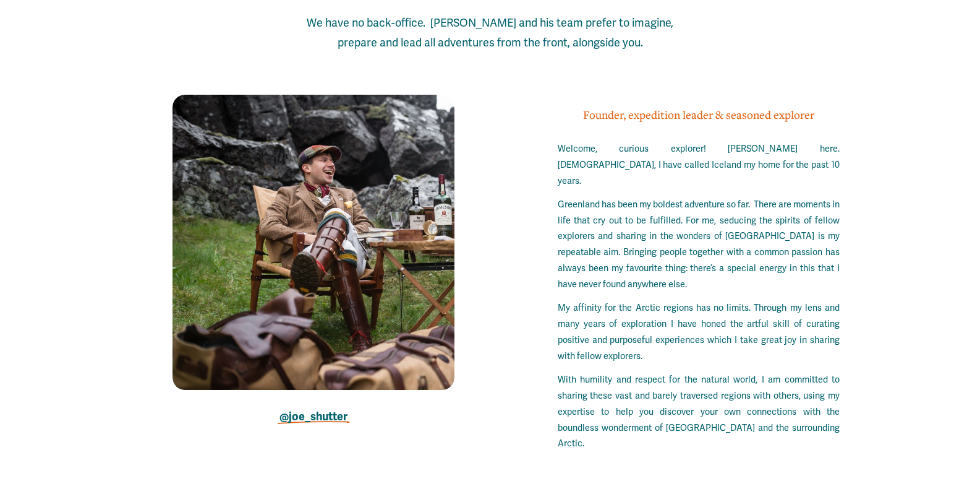 The width and height of the screenshot is (980, 481). Describe the element at coordinates (314, 417) in the screenshot. I see `strong: @joe_shutter` at that location.